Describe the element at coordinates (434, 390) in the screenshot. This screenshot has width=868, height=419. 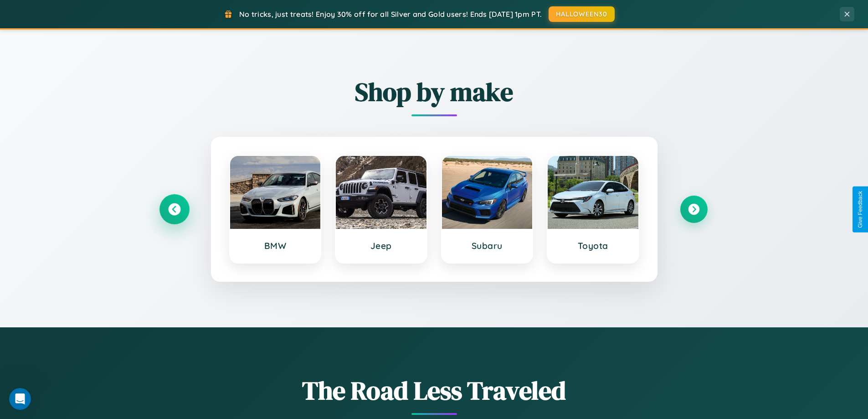
I see `h1: The Road Less Traveled` at that location.